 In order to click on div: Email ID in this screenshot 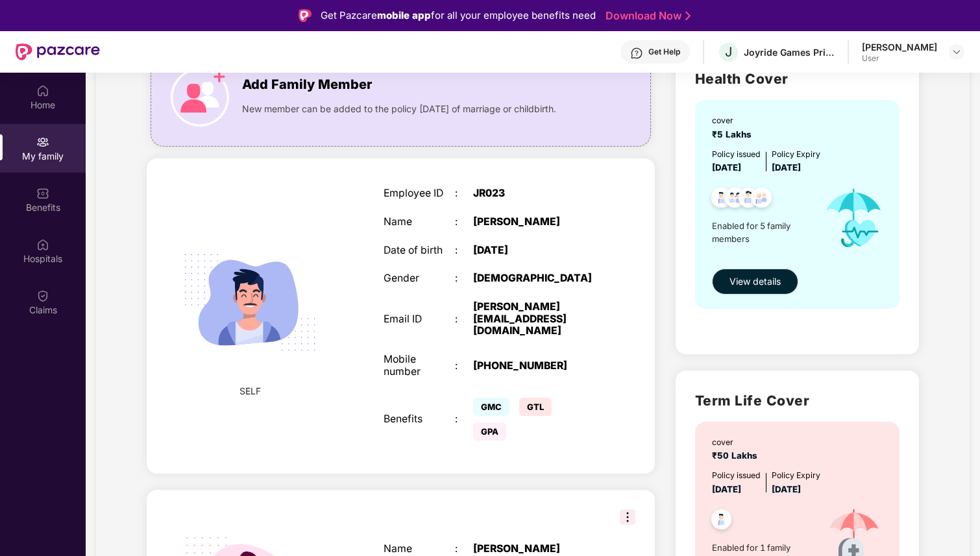, I will do `click(419, 319)`.